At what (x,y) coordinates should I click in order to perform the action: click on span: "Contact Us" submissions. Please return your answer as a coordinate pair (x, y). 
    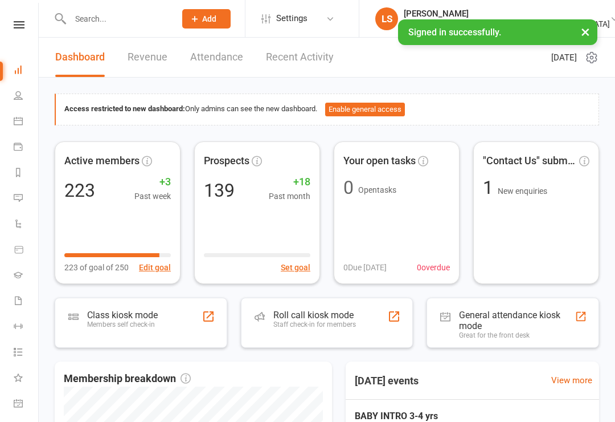
    Looking at the image, I should click on (530, 161).